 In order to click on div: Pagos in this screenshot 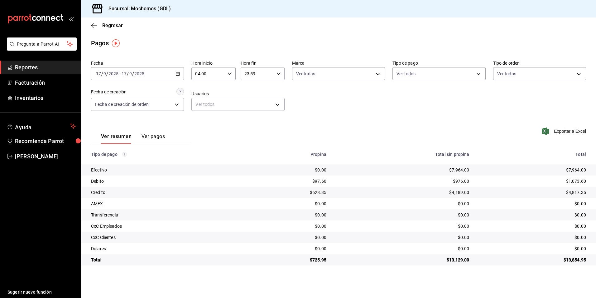, I will do `click(100, 43)`.